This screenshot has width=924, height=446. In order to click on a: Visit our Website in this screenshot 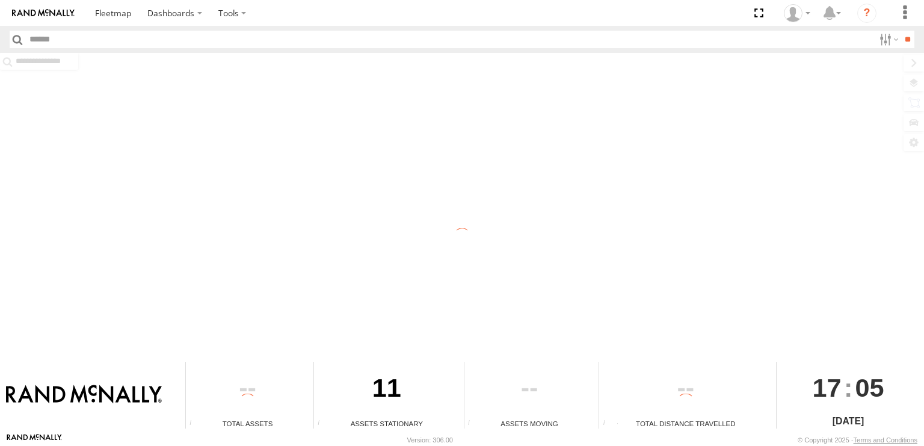, I will do `click(34, 440)`.